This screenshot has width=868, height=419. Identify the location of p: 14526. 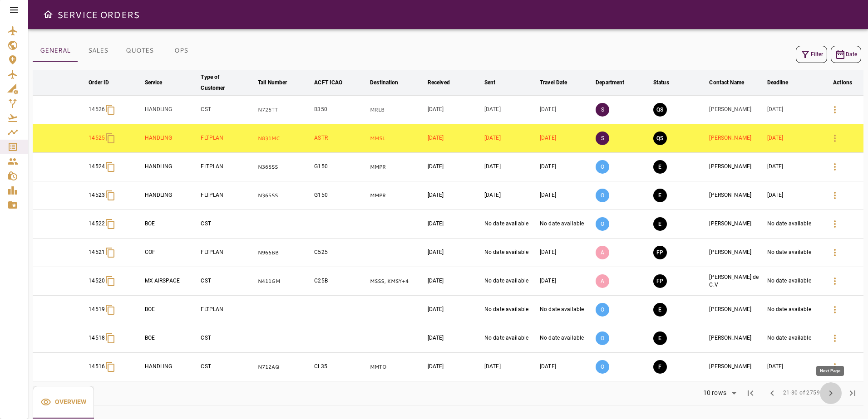
(96, 110).